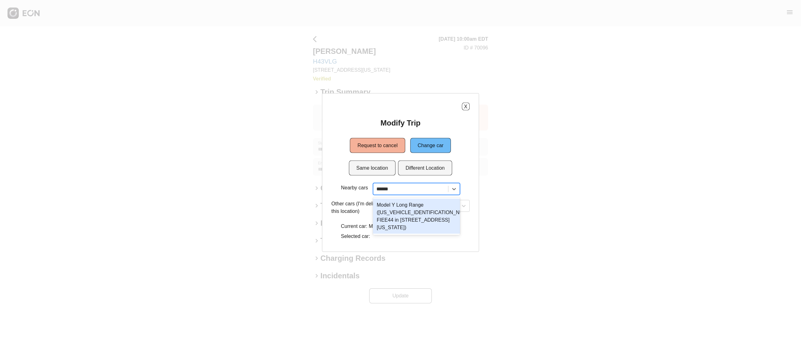 The height and width of the screenshot is (345, 801). Describe the element at coordinates (425, 168) in the screenshot. I see `button: Different Location` at that location.